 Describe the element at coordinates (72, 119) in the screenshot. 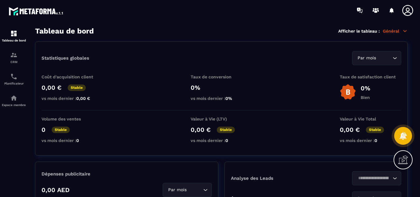

I see `p: Volume des ventes` at that location.